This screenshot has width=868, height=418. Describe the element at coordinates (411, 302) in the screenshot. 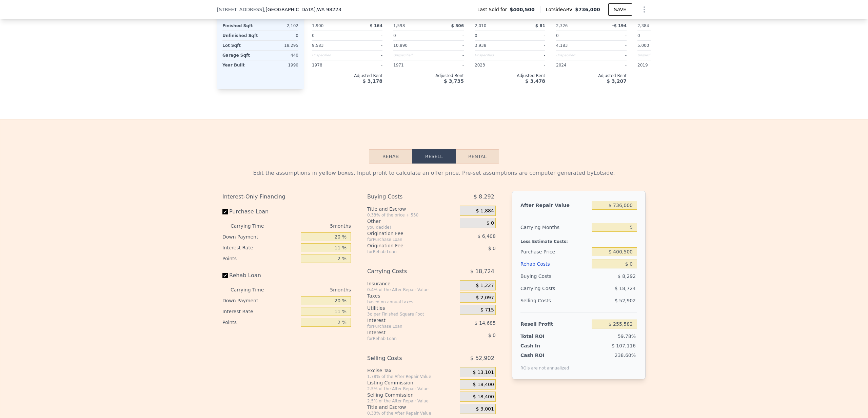

I see `div: based on annual taxes` at that location.